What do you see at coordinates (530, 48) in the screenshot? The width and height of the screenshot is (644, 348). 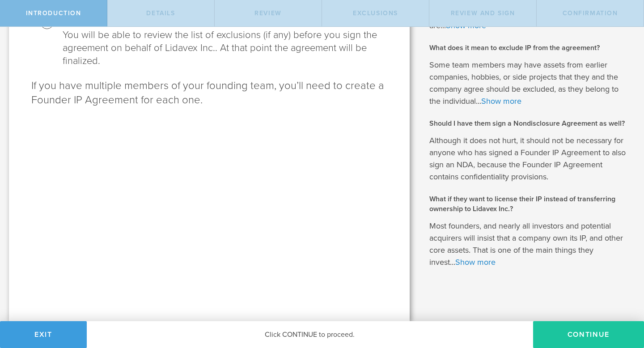 I see `h2: What does it mean to exclude IP from the agreement?` at bounding box center [530, 48].